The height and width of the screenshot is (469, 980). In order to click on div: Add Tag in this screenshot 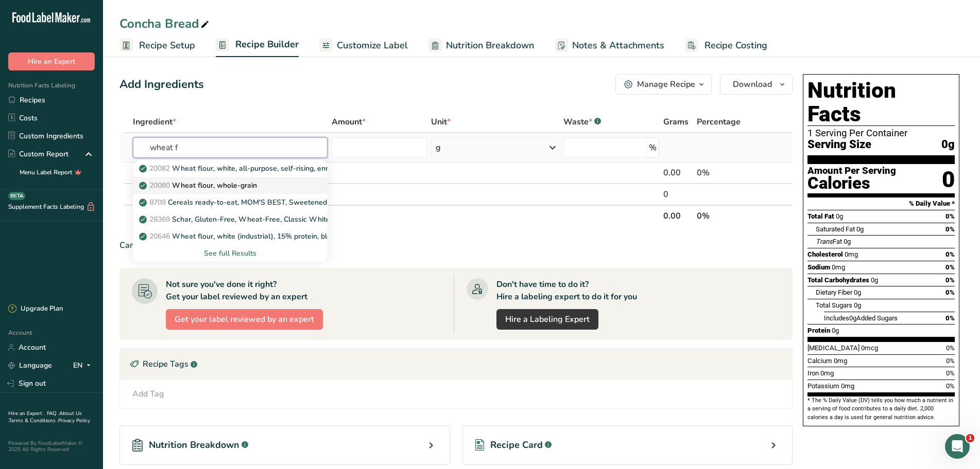, I will do `click(148, 394)`.